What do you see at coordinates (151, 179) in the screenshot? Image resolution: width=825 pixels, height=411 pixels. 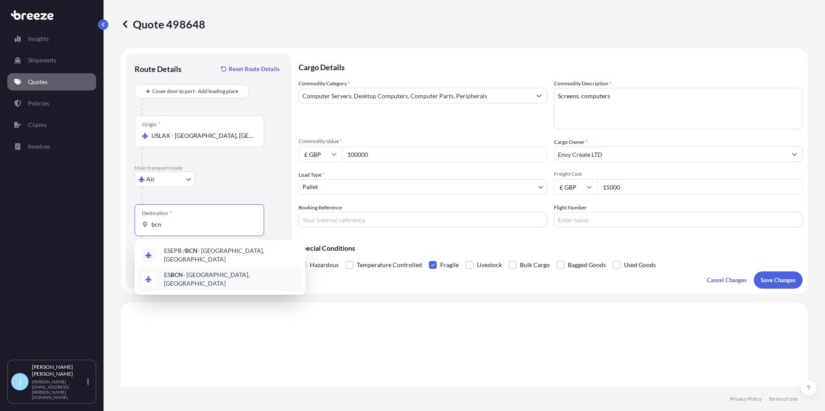 I see `span: Air` at bounding box center [151, 179].